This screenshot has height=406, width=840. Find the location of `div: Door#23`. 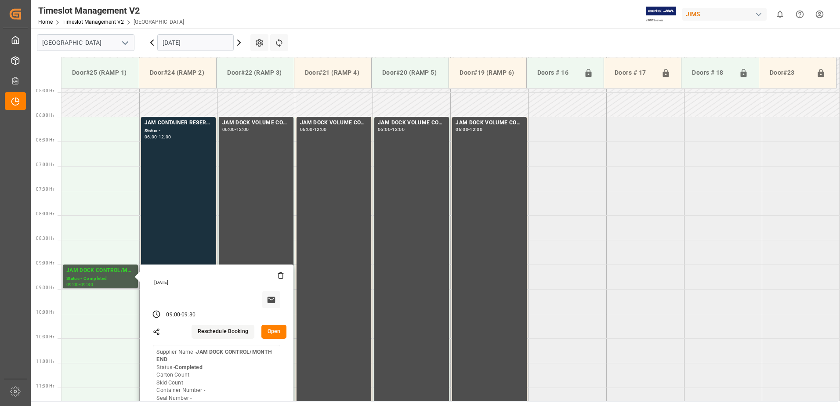

div: Door#23 is located at coordinates (789, 73).